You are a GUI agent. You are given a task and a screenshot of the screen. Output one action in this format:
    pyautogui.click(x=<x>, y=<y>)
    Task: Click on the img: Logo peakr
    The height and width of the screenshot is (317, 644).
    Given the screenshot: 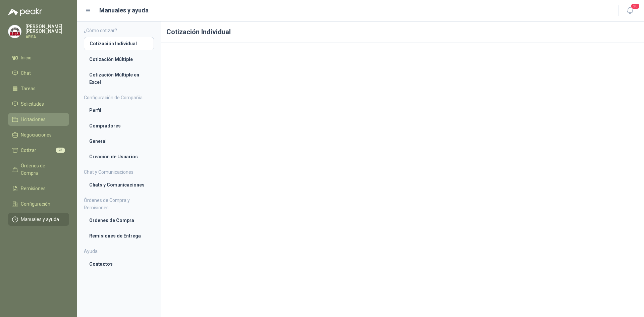 What is the action you would take?
    pyautogui.click(x=25, y=12)
    